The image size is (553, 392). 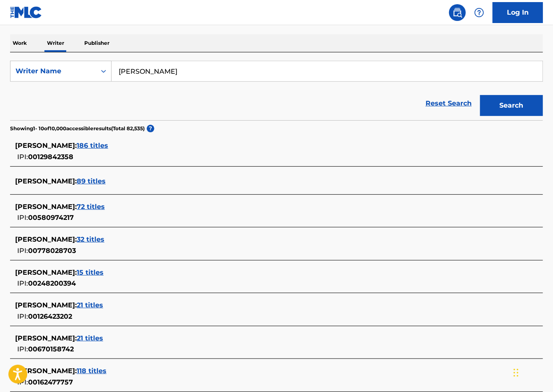 What do you see at coordinates (92, 145) in the screenshot?
I see `span: 186 titles` at bounding box center [92, 145].